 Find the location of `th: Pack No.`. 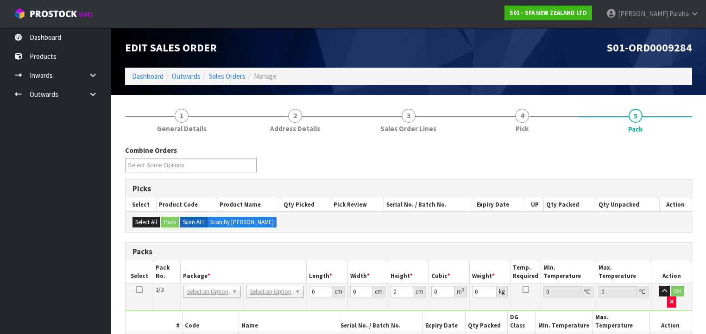

th: Pack No. is located at coordinates (167, 272).